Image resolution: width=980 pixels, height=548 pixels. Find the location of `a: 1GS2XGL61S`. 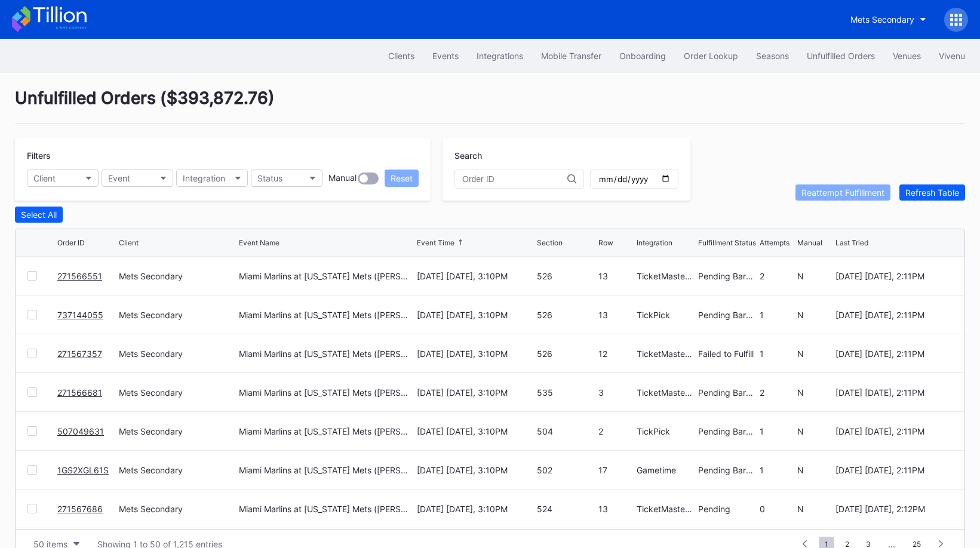

a: 1GS2XGL61S is located at coordinates (83, 470).